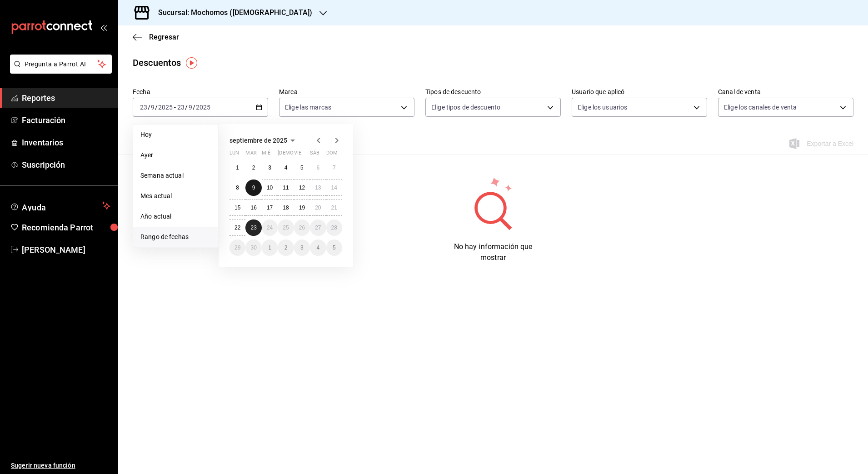 The height and width of the screenshot is (474, 868). What do you see at coordinates (466, 107) in the screenshot?
I see `span: Elige tipos de descuento` at bounding box center [466, 107].